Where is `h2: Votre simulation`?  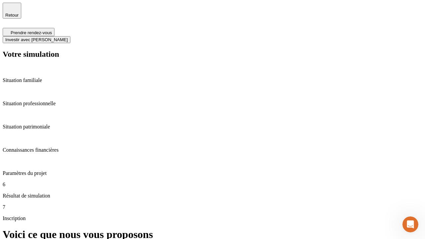 h2: Votre simulation is located at coordinates (212, 54).